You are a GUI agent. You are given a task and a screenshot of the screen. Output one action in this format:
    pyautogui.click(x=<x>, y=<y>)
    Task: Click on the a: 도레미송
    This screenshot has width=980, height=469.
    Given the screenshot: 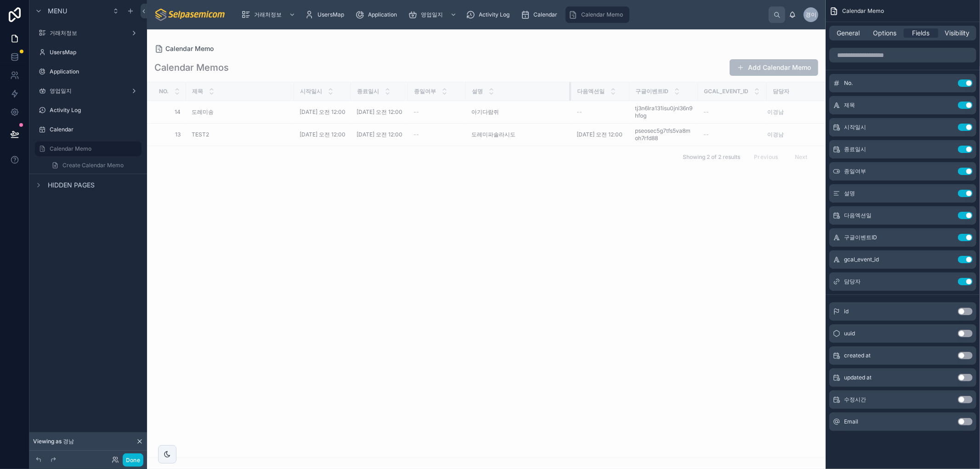 What is the action you would take?
    pyautogui.click(x=240, y=112)
    